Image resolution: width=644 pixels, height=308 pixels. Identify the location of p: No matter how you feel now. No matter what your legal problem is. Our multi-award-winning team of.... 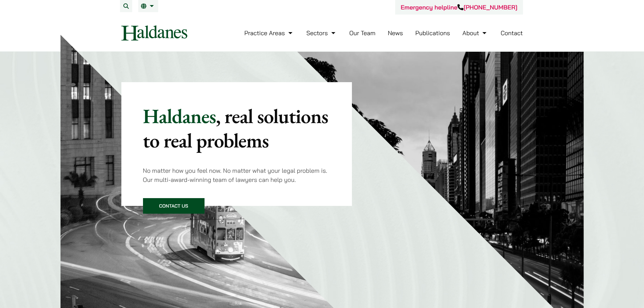
(236, 175).